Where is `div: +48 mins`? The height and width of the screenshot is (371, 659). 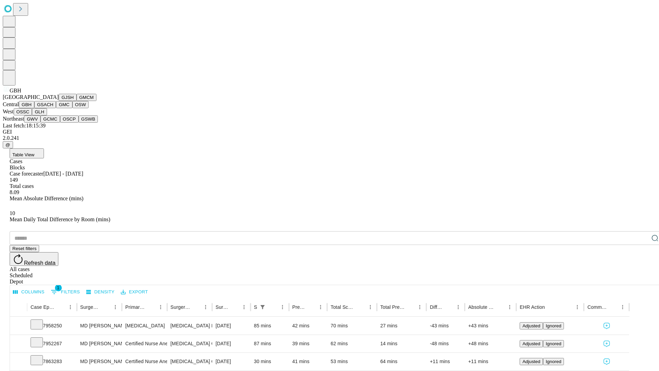
div: +48 mins is located at coordinates (490, 343).